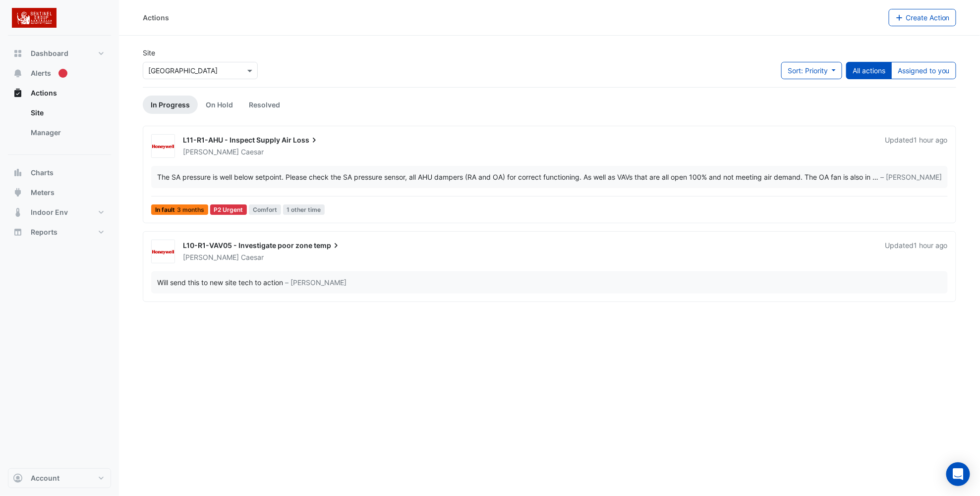 This screenshot has height=496, width=980. Describe the element at coordinates (237, 140) in the screenshot. I see `span: L11-R1-AHU - Inspect Supply Air` at that location.